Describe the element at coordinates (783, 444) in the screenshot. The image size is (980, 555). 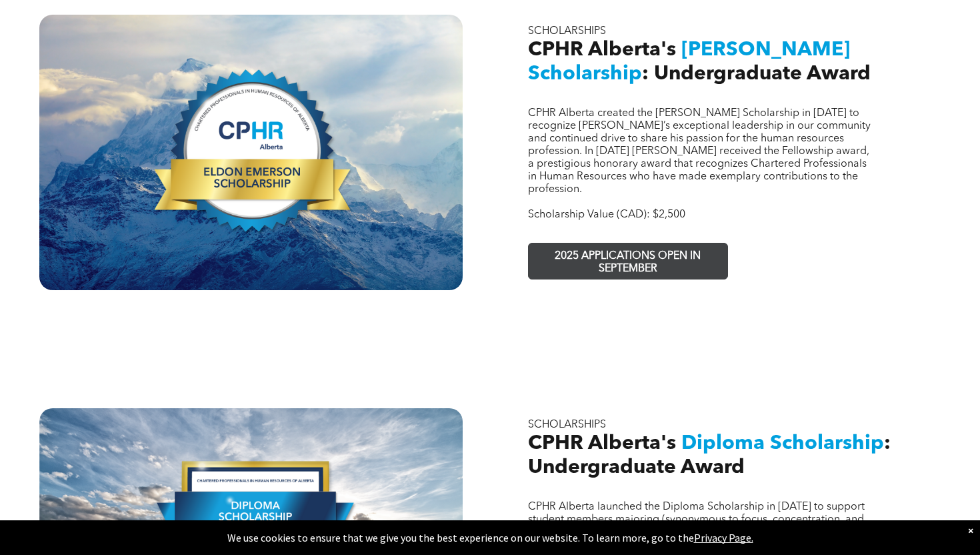
I see `span: Diploma Scholarship` at that location.